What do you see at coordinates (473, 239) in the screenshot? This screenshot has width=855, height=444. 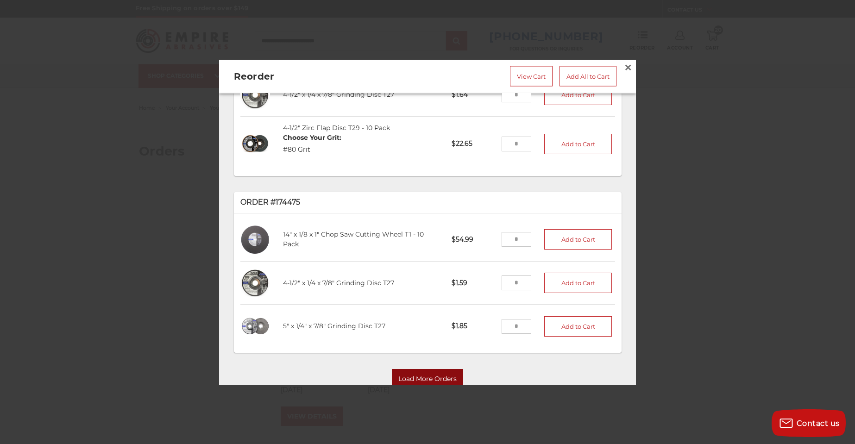 I see `p: $54.99` at bounding box center [473, 239].